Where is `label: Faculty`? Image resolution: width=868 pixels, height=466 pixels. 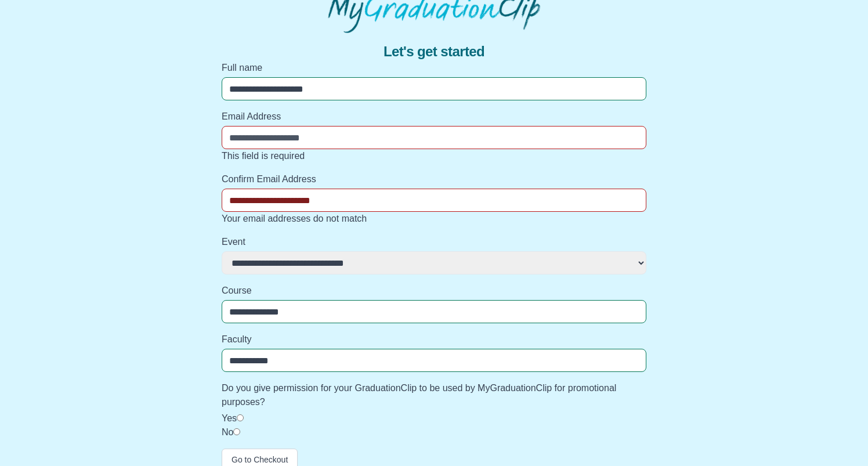 label: Faculty is located at coordinates (434, 339).